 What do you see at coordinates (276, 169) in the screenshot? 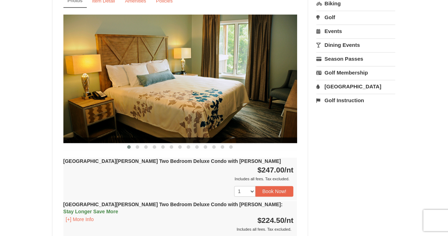
I see `strong: $247.00` at bounding box center [276, 169].